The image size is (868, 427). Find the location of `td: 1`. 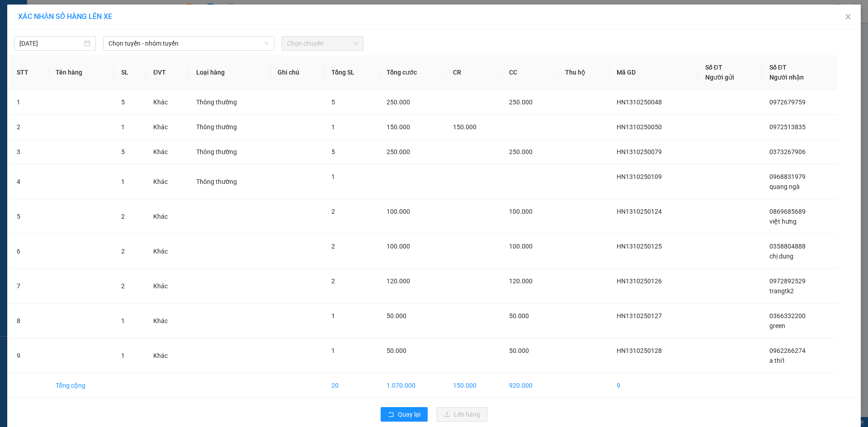

td: 1 is located at coordinates (29, 102).